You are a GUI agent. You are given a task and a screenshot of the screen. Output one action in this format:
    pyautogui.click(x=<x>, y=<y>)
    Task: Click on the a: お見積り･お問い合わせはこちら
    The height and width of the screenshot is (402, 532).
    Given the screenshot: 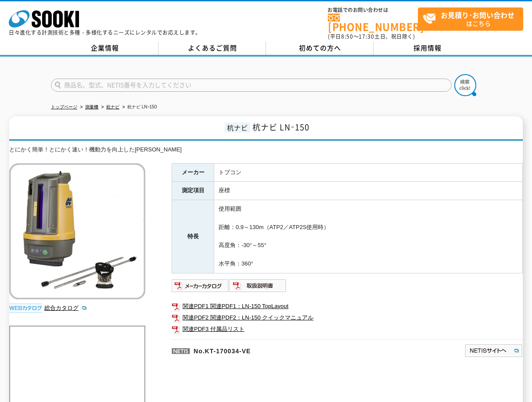 What is the action you would take?
    pyautogui.click(x=471, y=19)
    